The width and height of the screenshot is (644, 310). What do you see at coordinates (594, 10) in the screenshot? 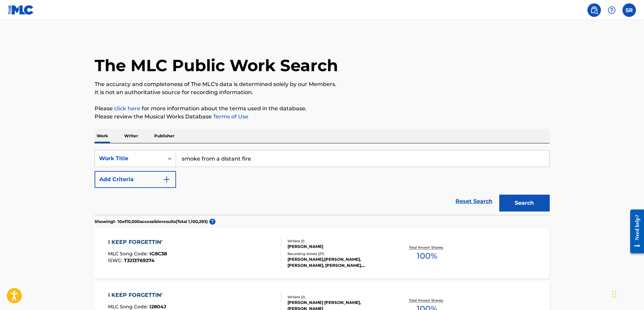
I see `img: search` at bounding box center [594, 10].